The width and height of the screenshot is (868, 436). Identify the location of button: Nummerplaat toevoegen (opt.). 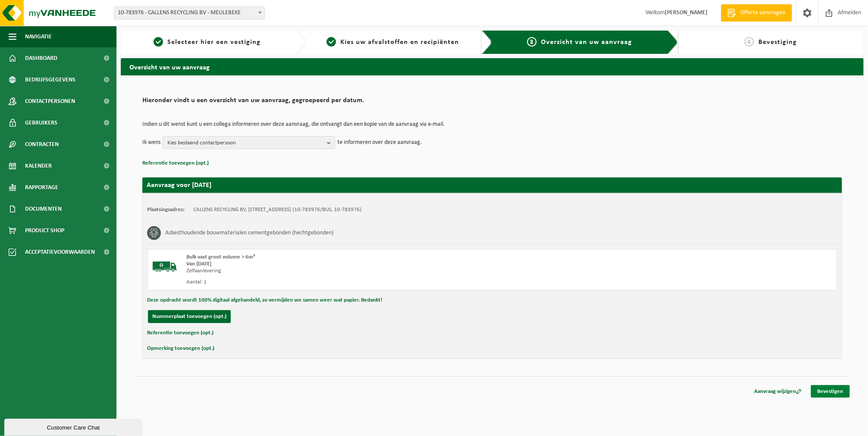
(189, 317).